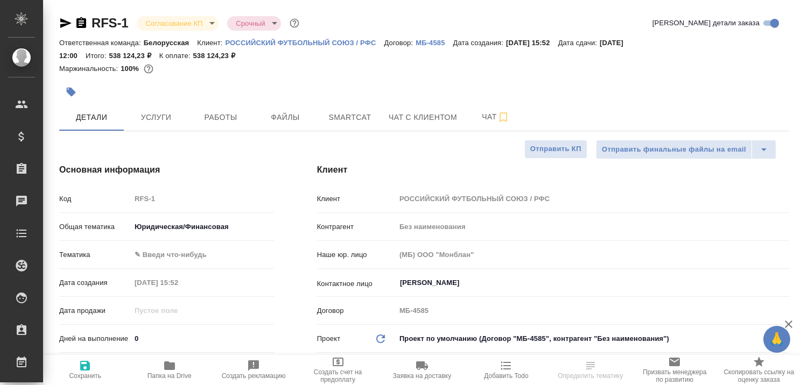 The image size is (801, 385). Describe the element at coordinates (479, 43) in the screenshot. I see `p: Дата создания:` at that location.